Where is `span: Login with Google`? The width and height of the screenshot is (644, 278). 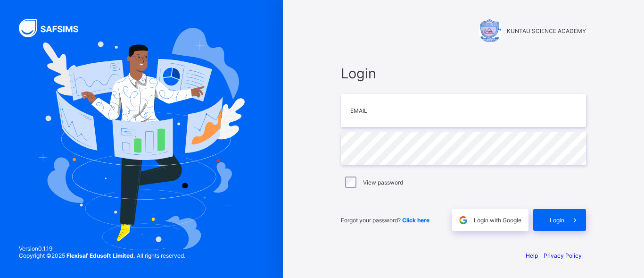
span: Login with Google is located at coordinates (497, 220).